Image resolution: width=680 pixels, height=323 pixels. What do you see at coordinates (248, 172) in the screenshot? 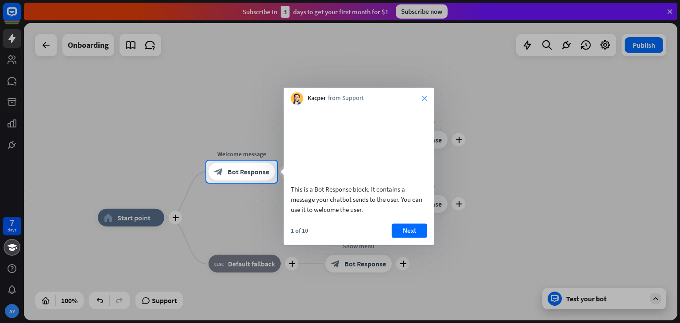
I see `span: Bot Response` at bounding box center [248, 172].